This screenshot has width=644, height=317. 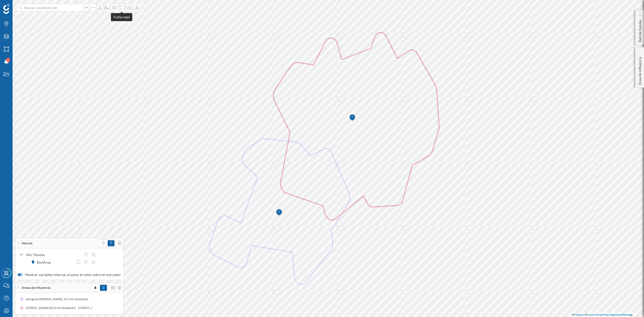 I want to click on div: Fullscreen, so click(x=122, y=17).